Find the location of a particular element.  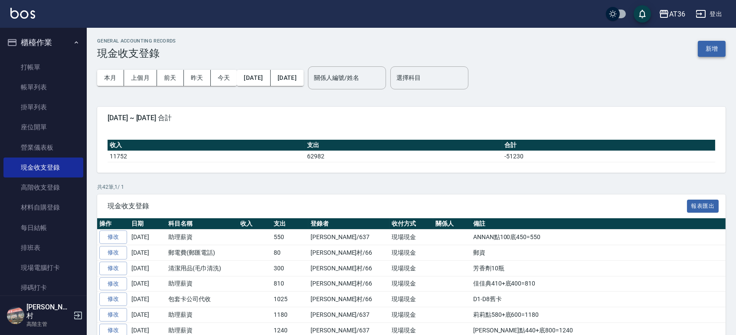

img: Logo is located at coordinates (23, 13).